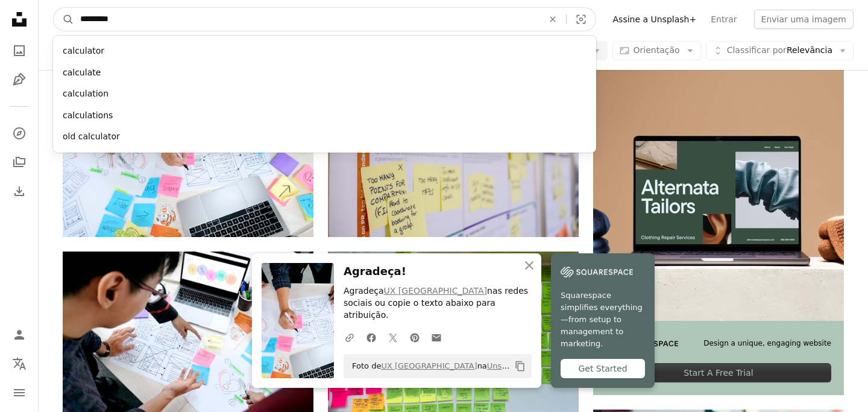 The width and height of the screenshot is (868, 412). I want to click on form: Pesquise conteúdo visual em todo o site, so click(324, 19).